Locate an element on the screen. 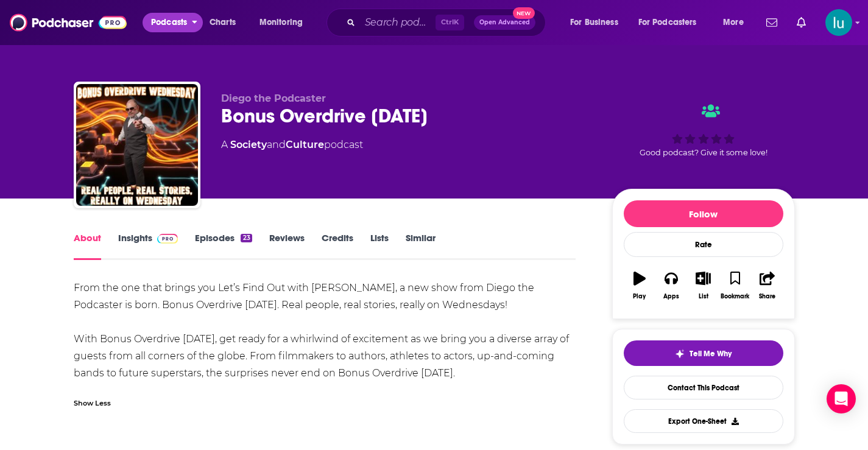  div: 23 is located at coordinates (246, 238).